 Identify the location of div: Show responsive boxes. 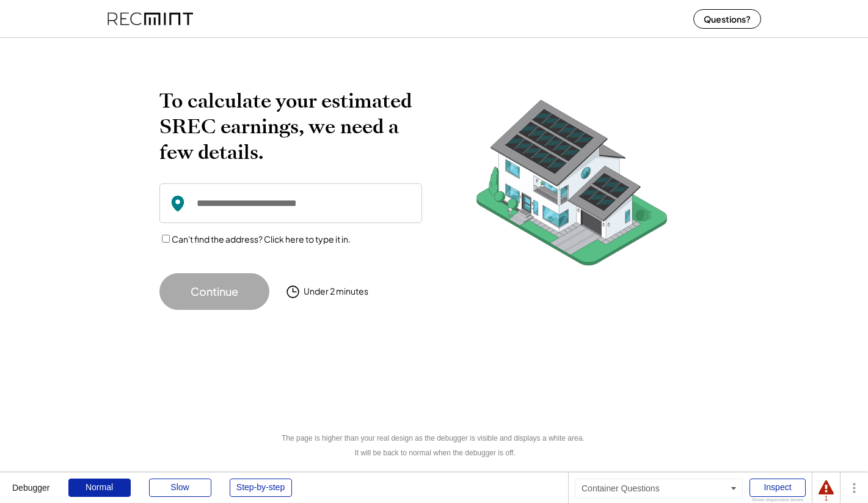
(778, 500).